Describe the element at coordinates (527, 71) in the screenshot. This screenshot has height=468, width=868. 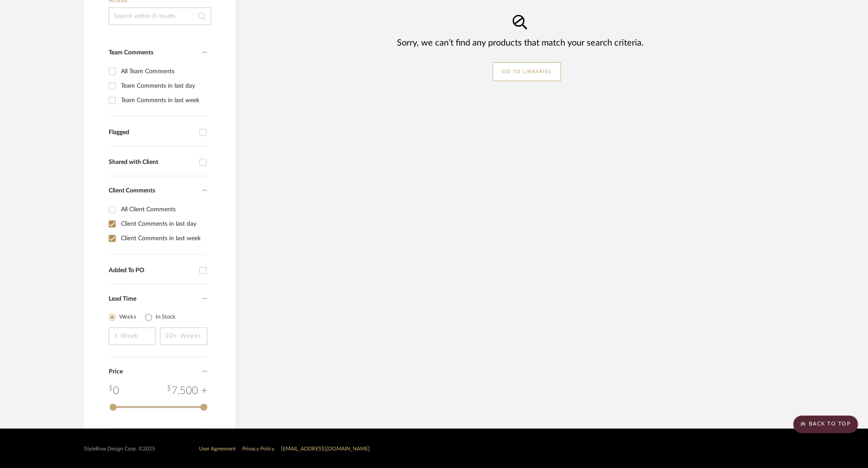
I see `a: GO TO LIBRARIES` at that location.